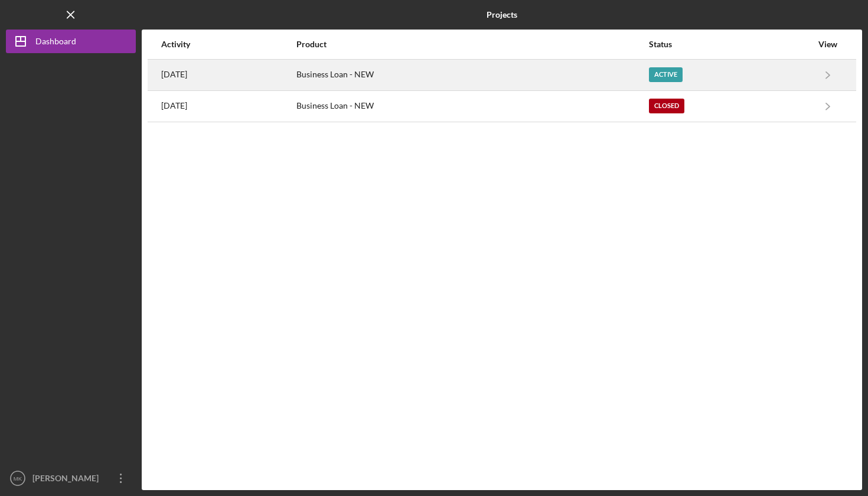 Image resolution: width=868 pixels, height=496 pixels. Describe the element at coordinates (228, 45) in the screenshot. I see `div: Activity` at that location.